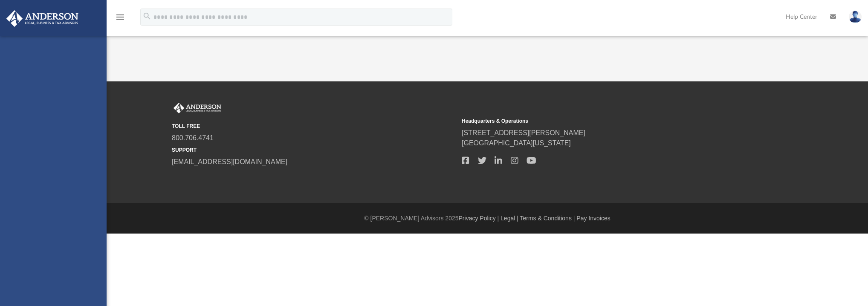 This screenshot has height=306, width=868. Describe the element at coordinates (547, 218) in the screenshot. I see `a: Terms & Conditions |` at that location.